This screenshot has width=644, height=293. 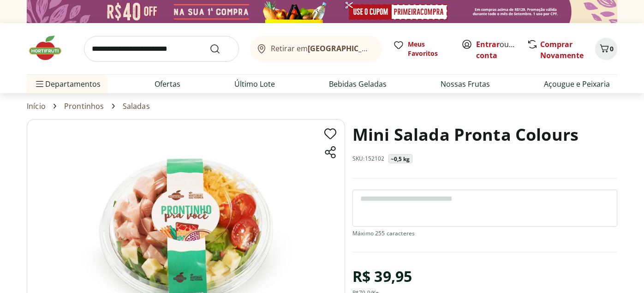 I want to click on a: Açougue e Peixaria, so click(x=577, y=84).